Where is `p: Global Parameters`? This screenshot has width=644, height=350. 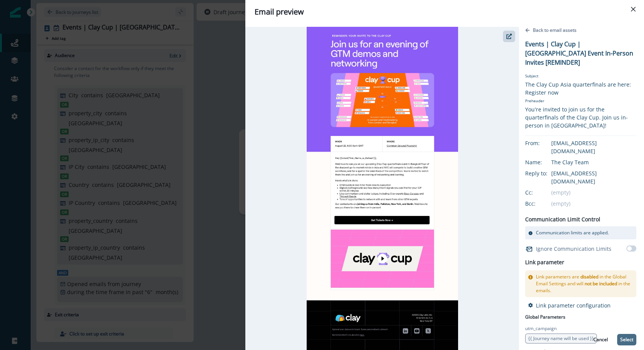 p: Global Parameters is located at coordinates (545, 316).